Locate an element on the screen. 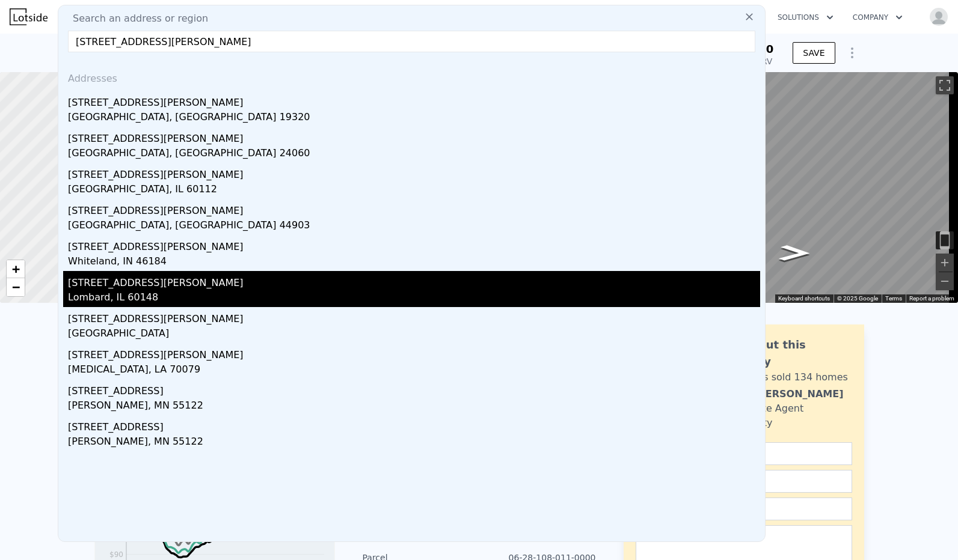 The height and width of the screenshot is (560, 958). div: Ask about this property is located at coordinates (785, 354).